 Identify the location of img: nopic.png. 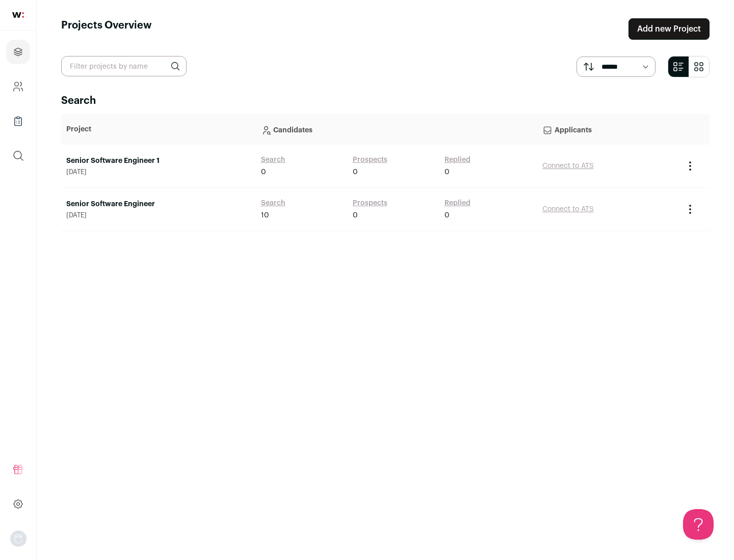
(19, 539).